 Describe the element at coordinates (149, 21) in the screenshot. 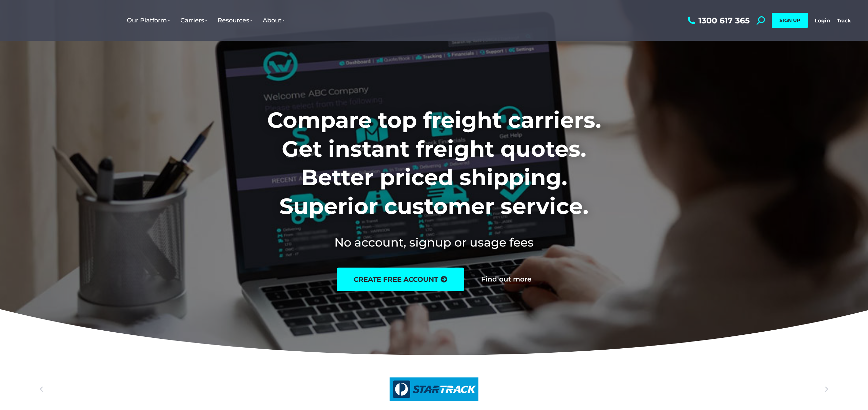

I see `a: Our Platform` at that location.